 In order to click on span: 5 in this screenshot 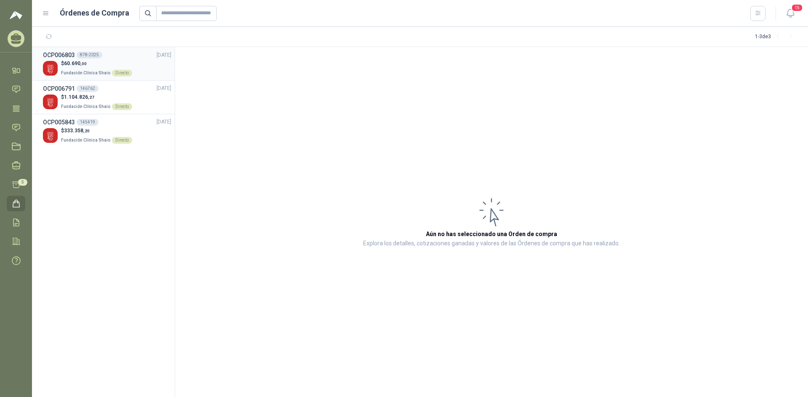, I will do `click(23, 183)`.